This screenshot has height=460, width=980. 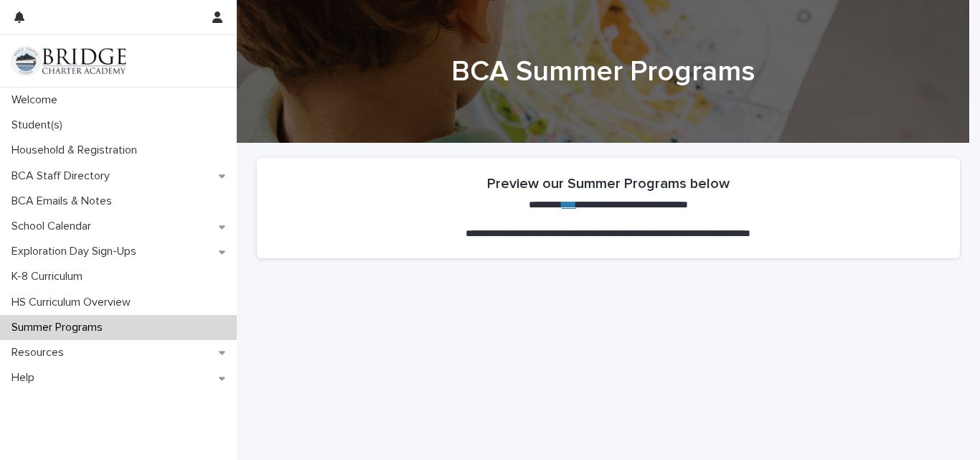 I want to click on p: BCA Staff Directory, so click(x=63, y=176).